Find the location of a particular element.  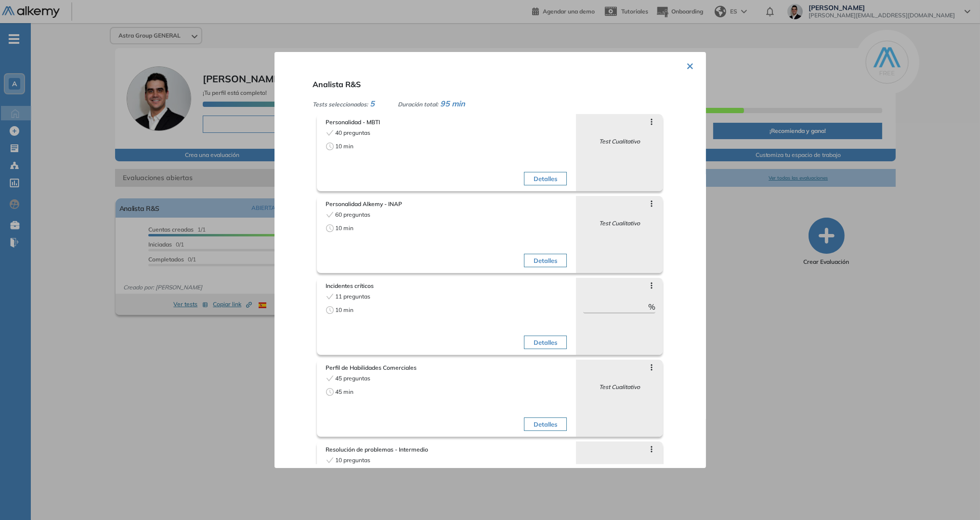

span: 60 preguntas is located at coordinates (353, 215).